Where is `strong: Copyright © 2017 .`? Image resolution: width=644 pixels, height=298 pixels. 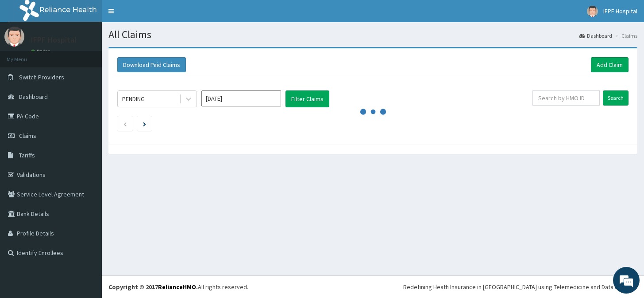 strong: Copyright © 2017 . is located at coordinates (153, 286).